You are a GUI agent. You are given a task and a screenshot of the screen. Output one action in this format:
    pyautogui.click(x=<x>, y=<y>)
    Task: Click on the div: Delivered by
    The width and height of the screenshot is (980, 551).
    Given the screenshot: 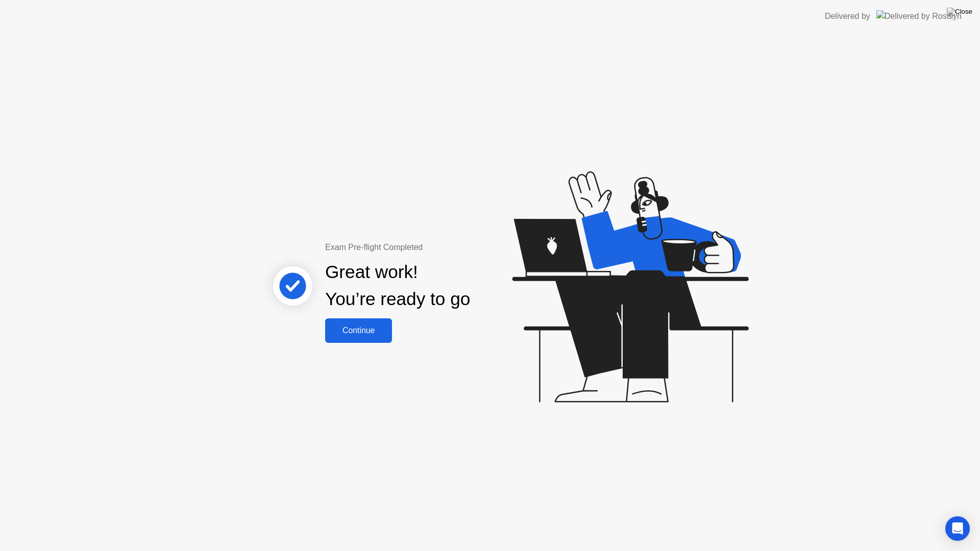 What is the action you would take?
    pyautogui.click(x=847, y=16)
    